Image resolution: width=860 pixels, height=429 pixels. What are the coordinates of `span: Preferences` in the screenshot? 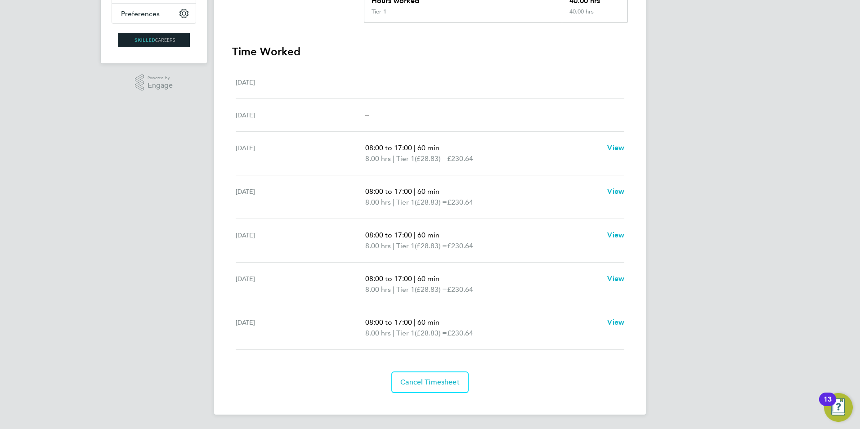 It's located at (140, 13).